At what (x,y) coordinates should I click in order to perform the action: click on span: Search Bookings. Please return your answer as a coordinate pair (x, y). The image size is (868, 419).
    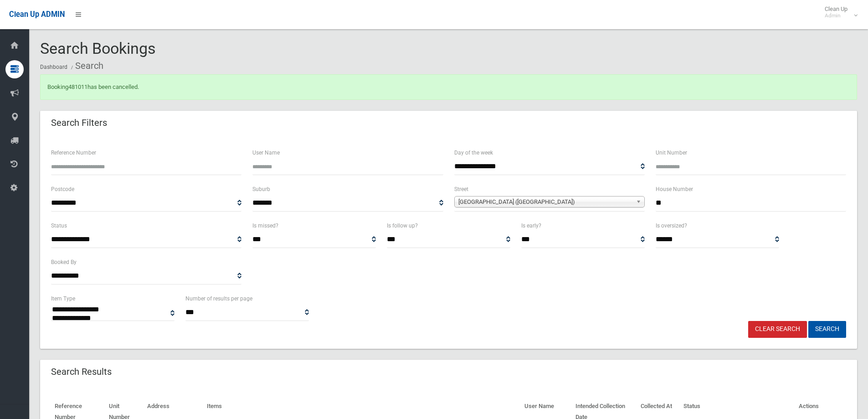
    Looking at the image, I should click on (98, 48).